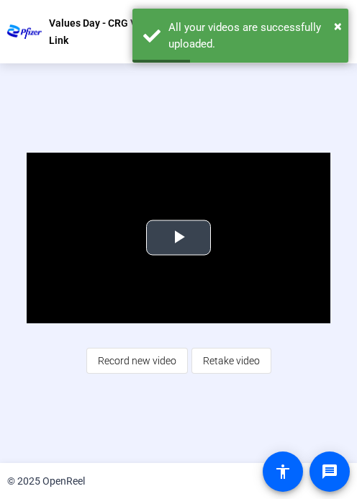  What do you see at coordinates (283, 471) in the screenshot?
I see `mat-icon: accessibility` at bounding box center [283, 471].